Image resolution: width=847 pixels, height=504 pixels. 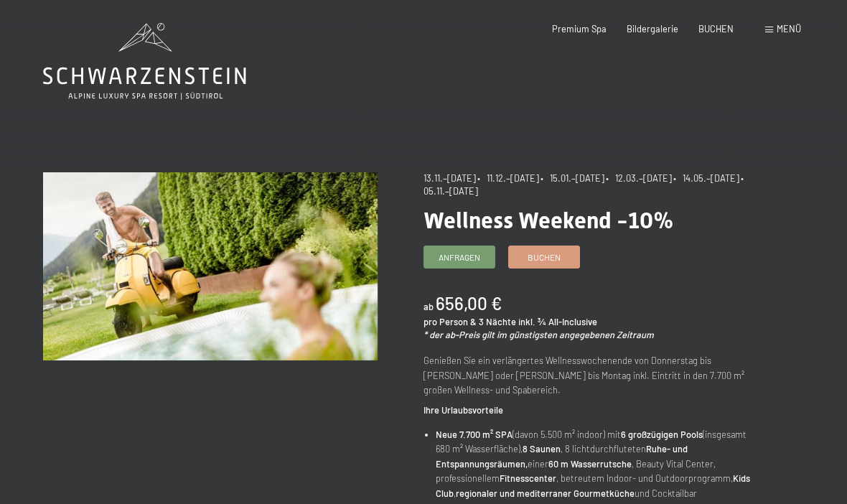 What do you see at coordinates (596, 464) in the screenshot?
I see `li: (davon 5.500 m² indoor) mit (insgesamt 680 m² Wasserfläche), , 8 lichtdurchfluteten einer , Beaut...` at bounding box center [596, 464].